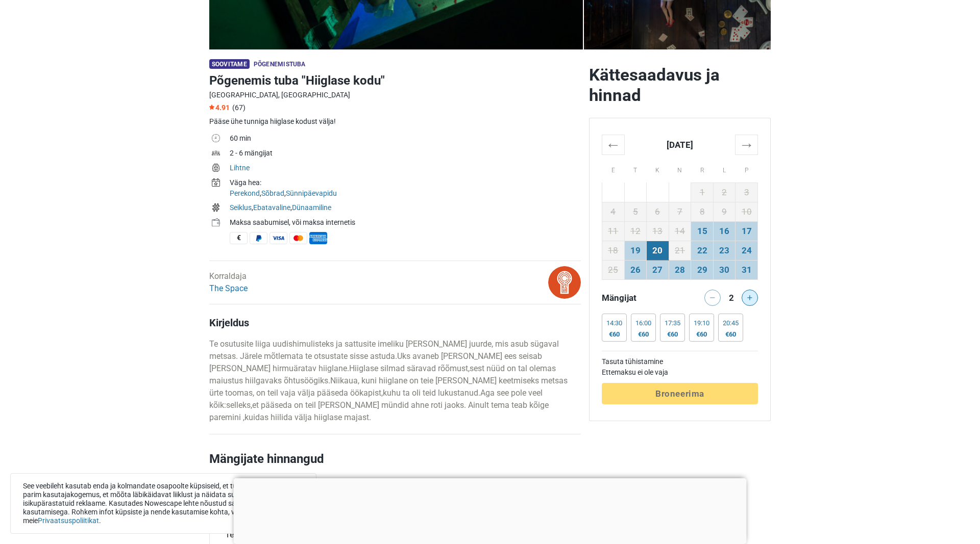 The height and width of the screenshot is (544, 980). I want to click on div: Korraldaja, so click(228, 283).